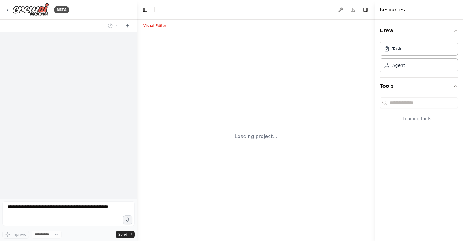 The image size is (463, 241). I want to click on div: Agent, so click(398, 65).